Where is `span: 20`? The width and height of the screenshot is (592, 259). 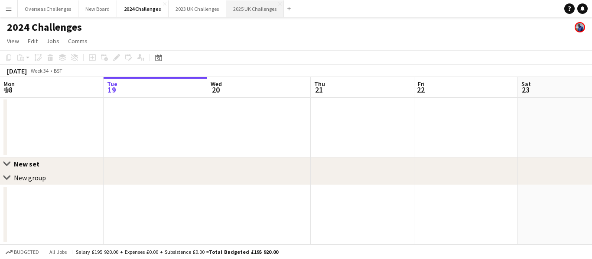
span: 20 is located at coordinates (215, 90).